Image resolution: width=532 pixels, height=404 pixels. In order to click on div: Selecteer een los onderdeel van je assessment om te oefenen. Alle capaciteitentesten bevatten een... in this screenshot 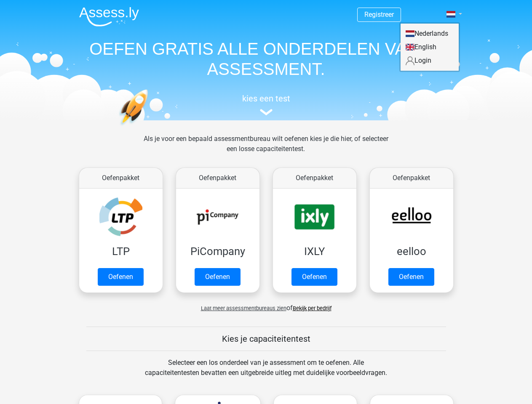, I will do `click(266, 373)`.